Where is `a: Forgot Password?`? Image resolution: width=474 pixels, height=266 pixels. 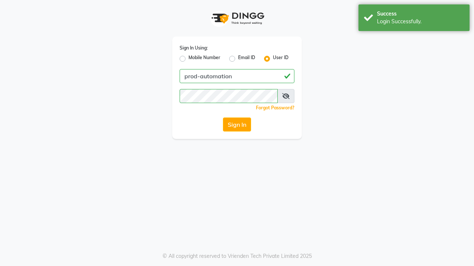
a: Forgot Password? is located at coordinates (275, 108).